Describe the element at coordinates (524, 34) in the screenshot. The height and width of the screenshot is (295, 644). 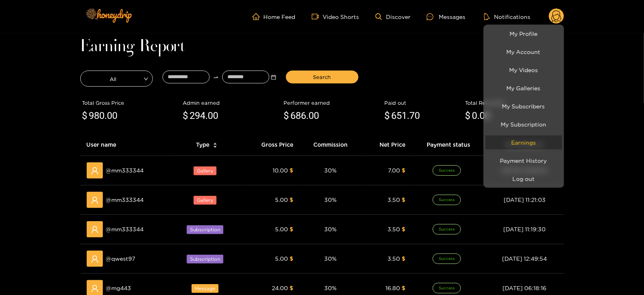
I see `a: My Profile` at that location.